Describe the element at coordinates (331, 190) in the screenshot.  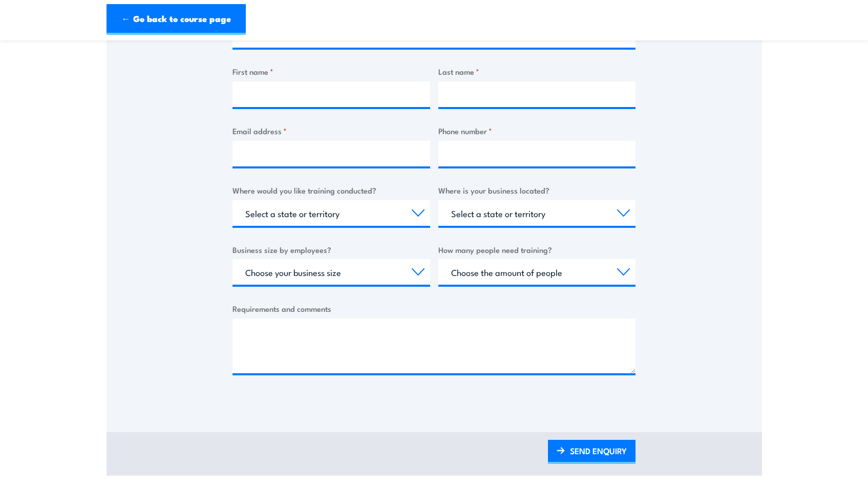
I see `label: Where would you like training conducted?` at that location.